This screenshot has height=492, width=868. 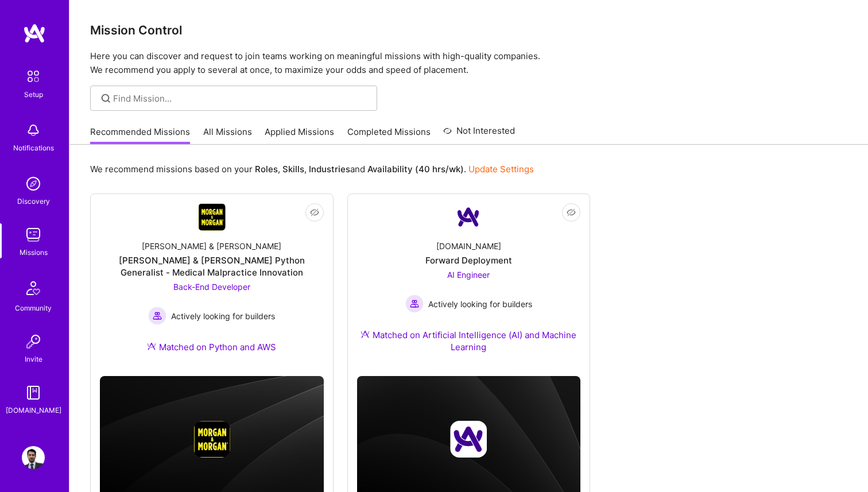 What do you see at coordinates (33, 458) in the screenshot?
I see `a: User Avatar` at bounding box center [33, 458].